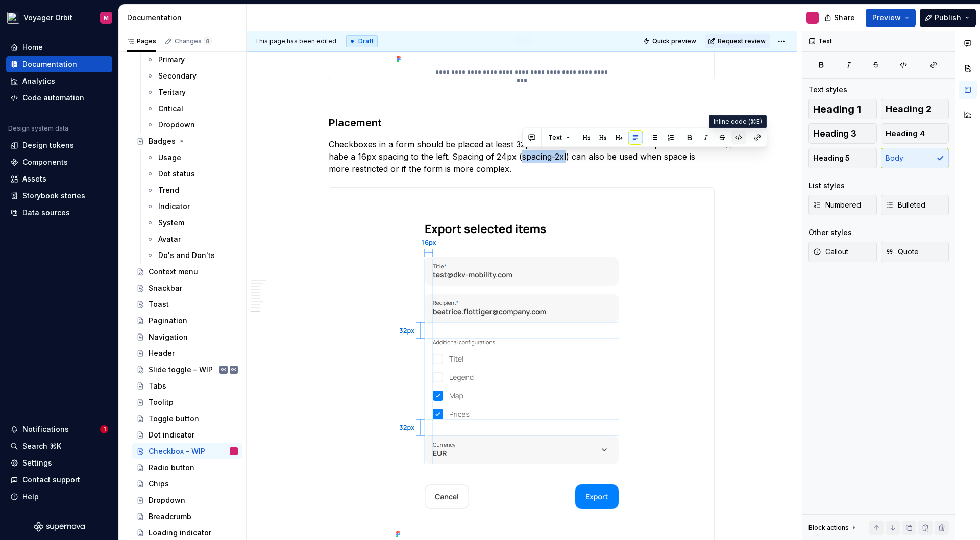 This screenshot has width=980, height=540. What do you see at coordinates (187, 468) in the screenshot?
I see `a: Radio button` at bounding box center [187, 468].